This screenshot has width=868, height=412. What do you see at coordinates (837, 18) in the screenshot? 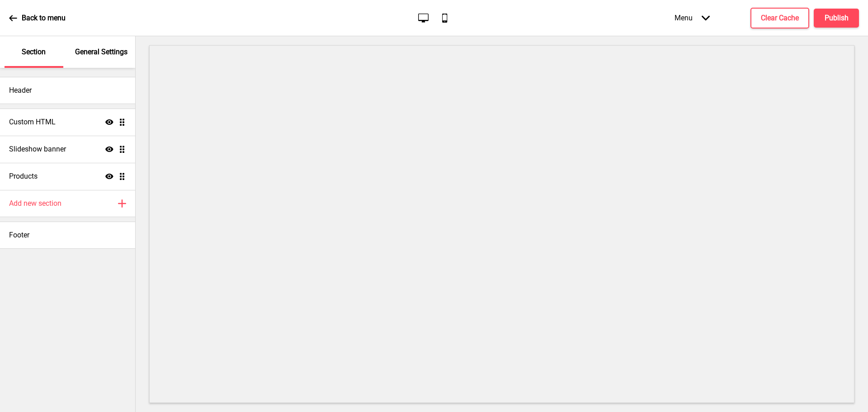
I see `button: Publish` at bounding box center [837, 18].